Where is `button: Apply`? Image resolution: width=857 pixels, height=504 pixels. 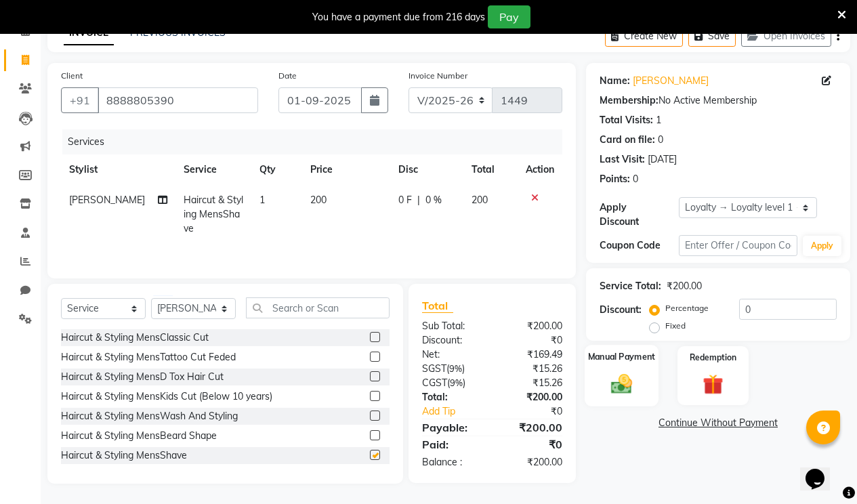
button: Apply is located at coordinates (822, 246).